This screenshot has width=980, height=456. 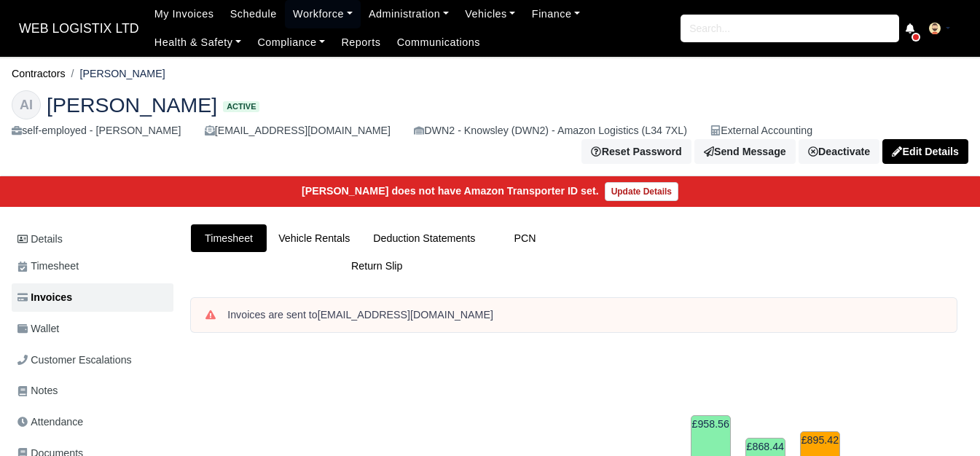 What do you see at coordinates (636, 151) in the screenshot?
I see `button: Reset Password` at bounding box center [636, 151].